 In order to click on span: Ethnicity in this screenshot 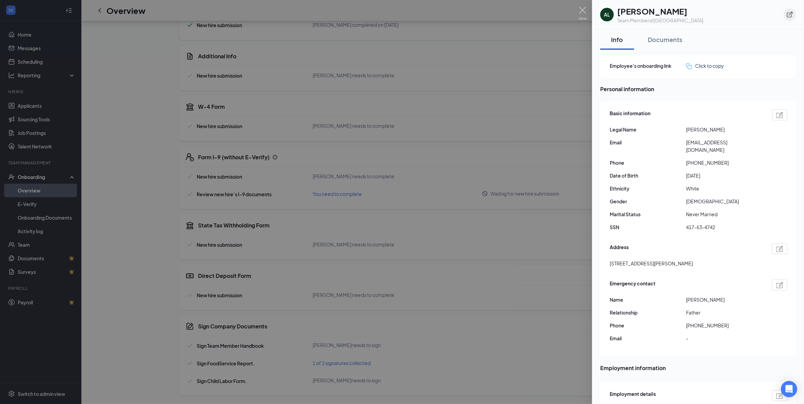, I will do `click(648, 188)`.